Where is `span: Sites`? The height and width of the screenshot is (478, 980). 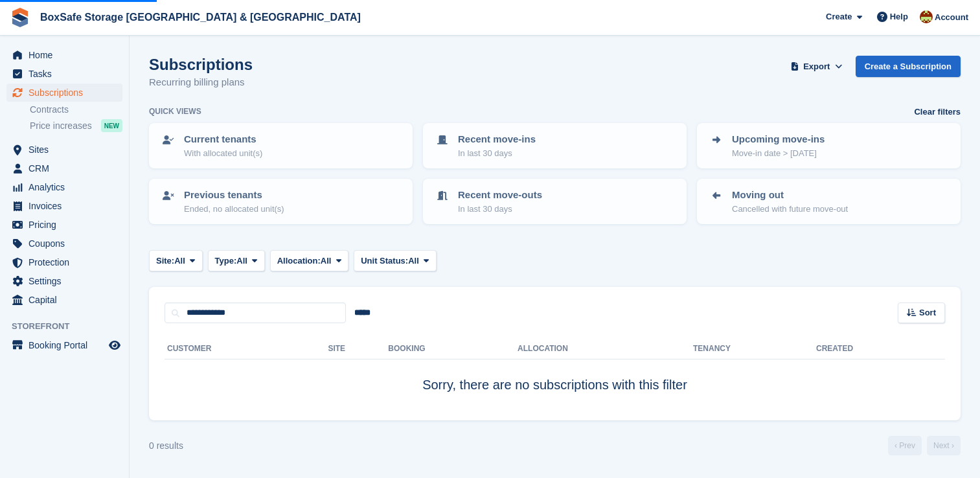
span: Sites is located at coordinates (67, 149).